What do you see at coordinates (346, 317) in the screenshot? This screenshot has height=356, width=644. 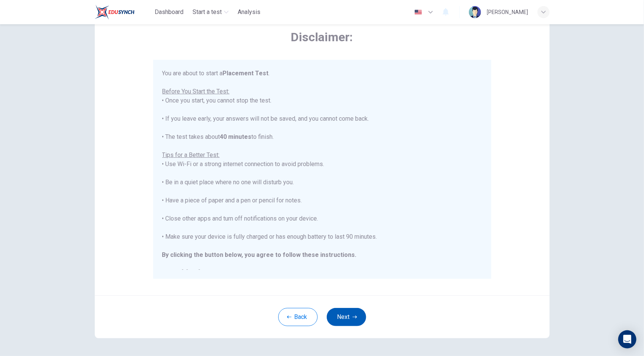 I see `button: Next` at bounding box center [346, 317].